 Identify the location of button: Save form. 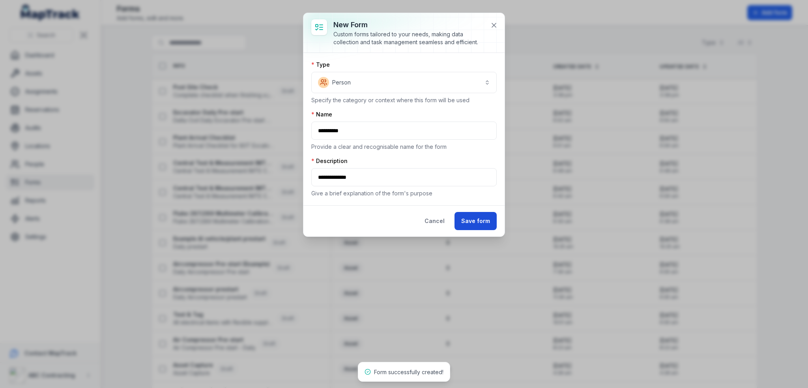
(476, 221).